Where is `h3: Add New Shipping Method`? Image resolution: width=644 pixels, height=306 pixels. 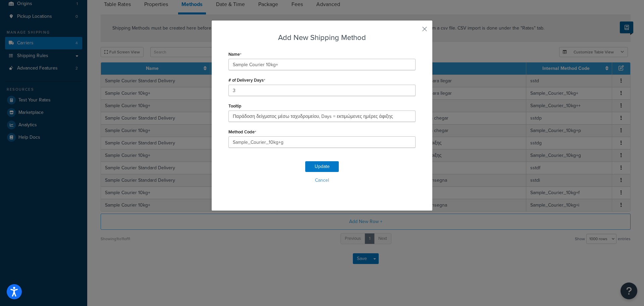 h3: Add New Shipping Method is located at coordinates (322, 37).